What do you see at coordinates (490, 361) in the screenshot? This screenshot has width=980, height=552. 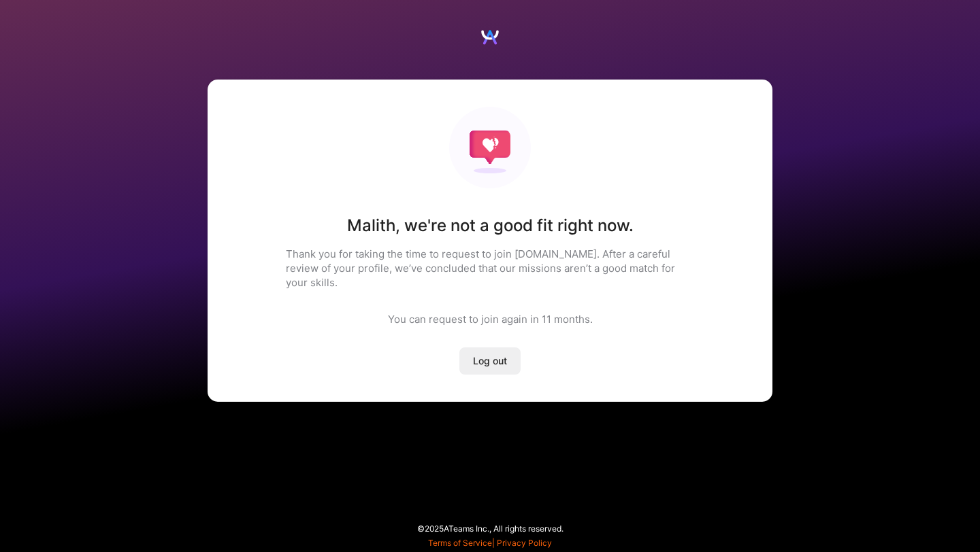 I see `button: Log out` at bounding box center [490, 361].